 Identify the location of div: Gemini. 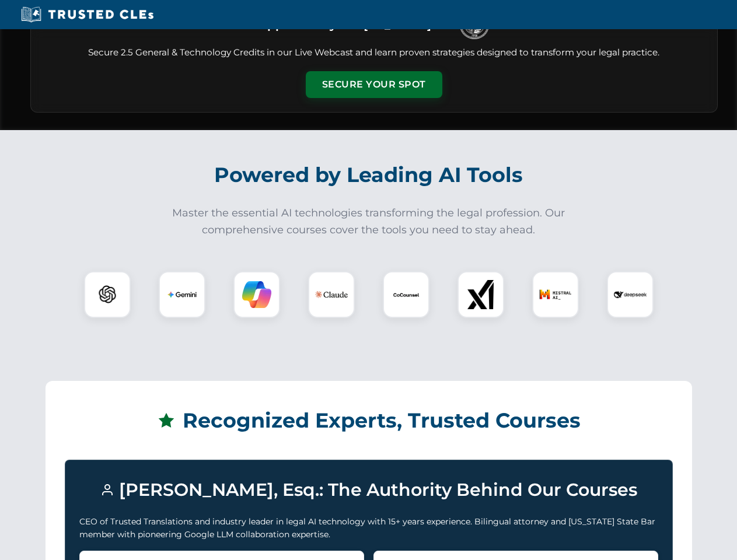
(183, 294).